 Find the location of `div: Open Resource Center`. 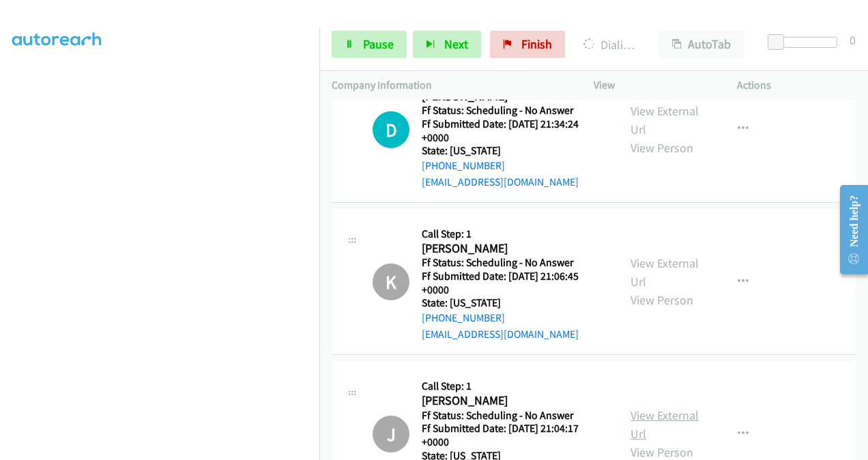

div: Open Resource Center is located at coordinates (24, 54).